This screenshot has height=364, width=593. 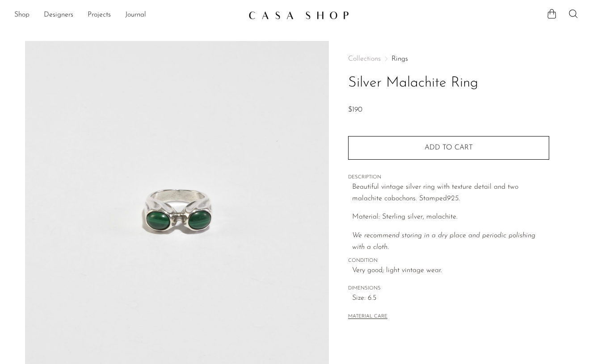 I want to click on span: CONDITION, so click(x=449, y=261).